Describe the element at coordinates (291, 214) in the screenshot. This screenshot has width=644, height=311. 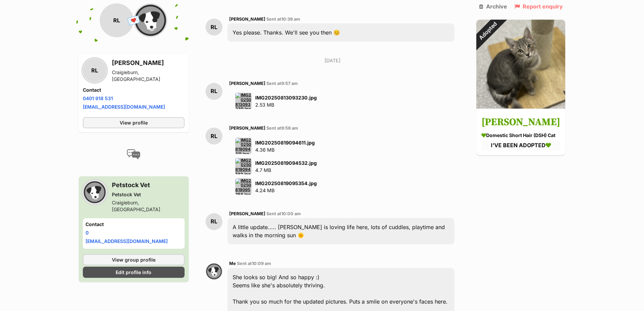
I see `span: 10:00 am` at that location.